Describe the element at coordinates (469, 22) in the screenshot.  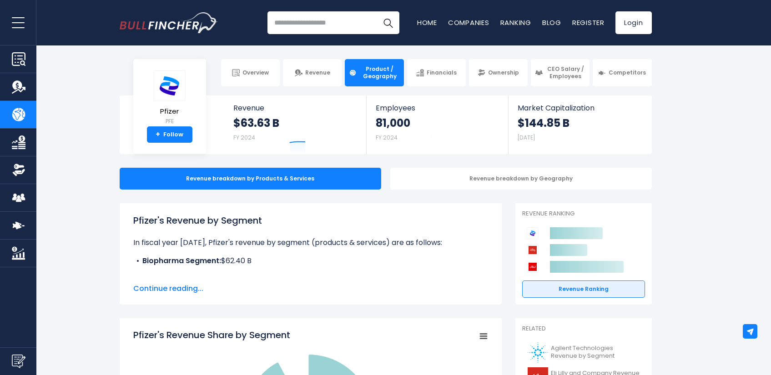
I see `a: Companies` at that location.